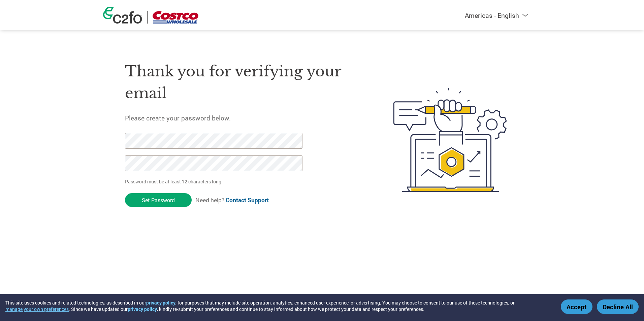 The image size is (644, 321). Describe the element at coordinates (232, 200) in the screenshot. I see `span: Need help?` at that location.